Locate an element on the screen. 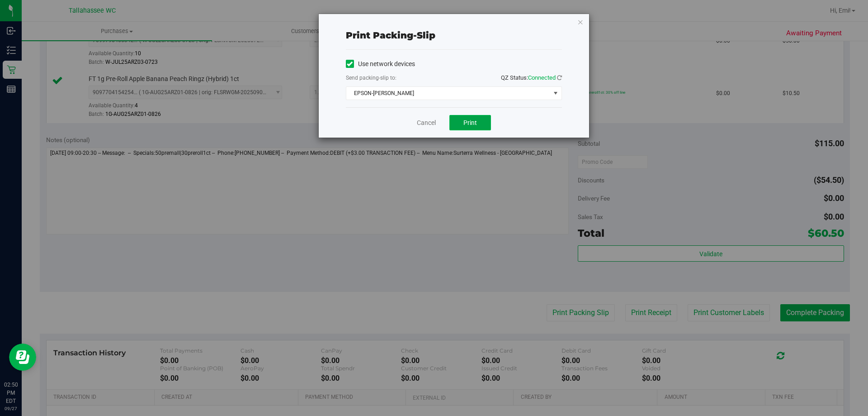  button: Print is located at coordinates (470, 123).